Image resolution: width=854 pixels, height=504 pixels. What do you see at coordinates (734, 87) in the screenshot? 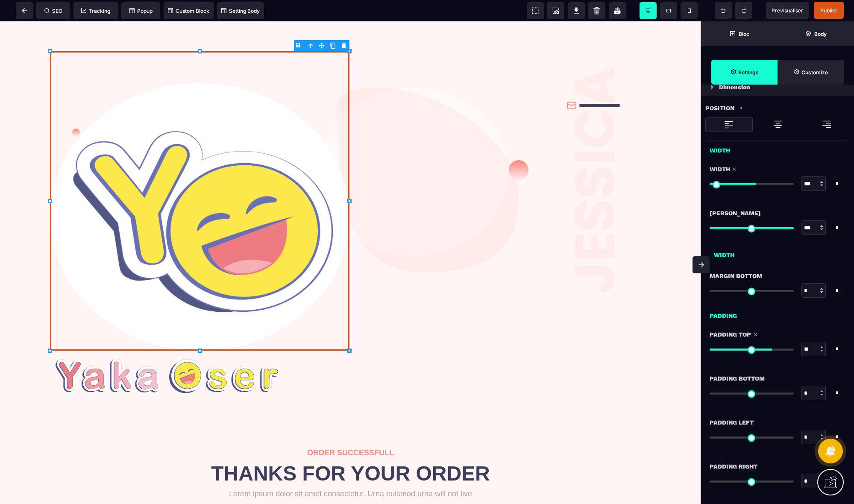
I see `p: Dimension` at bounding box center [734, 87].